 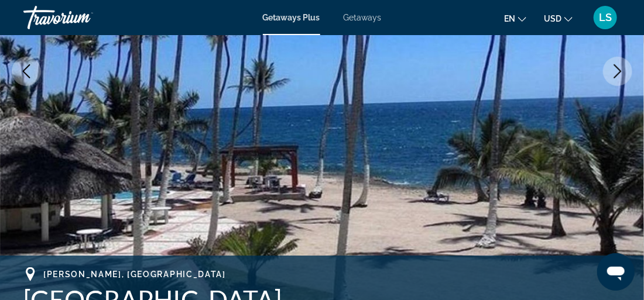 What do you see at coordinates (362, 17) in the screenshot?
I see `span: Getaways` at bounding box center [362, 17].